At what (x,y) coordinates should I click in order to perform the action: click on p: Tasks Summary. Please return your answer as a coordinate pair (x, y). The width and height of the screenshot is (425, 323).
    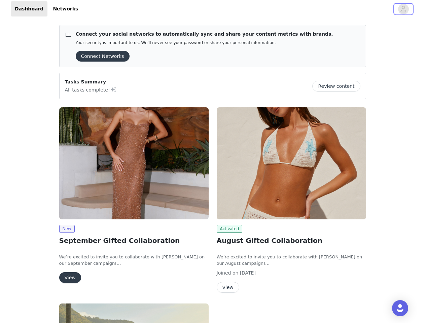
    Looking at the image, I should click on (91, 82).